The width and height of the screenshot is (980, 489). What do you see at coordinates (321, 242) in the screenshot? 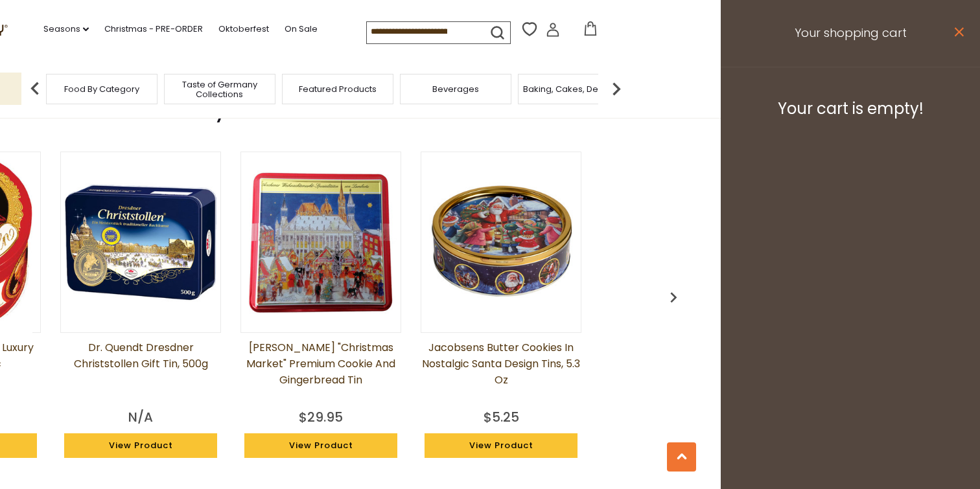
I see `img: Lambertz` at bounding box center [321, 242].